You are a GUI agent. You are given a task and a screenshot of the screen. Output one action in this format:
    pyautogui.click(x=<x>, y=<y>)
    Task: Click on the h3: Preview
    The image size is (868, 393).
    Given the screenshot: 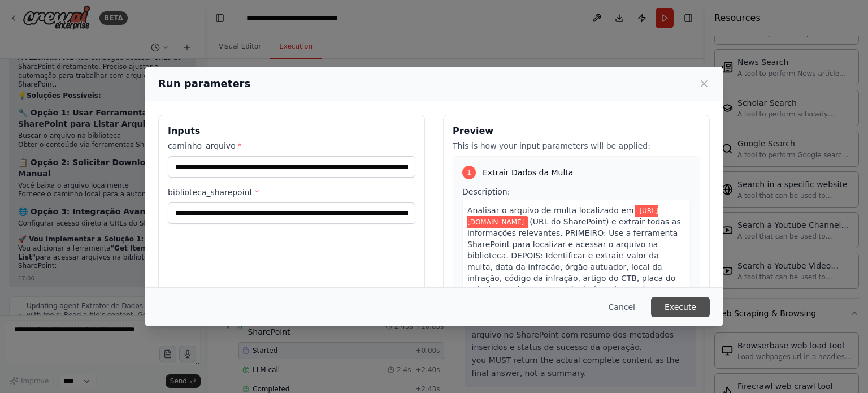 What is the action you would take?
    pyautogui.click(x=576, y=131)
    